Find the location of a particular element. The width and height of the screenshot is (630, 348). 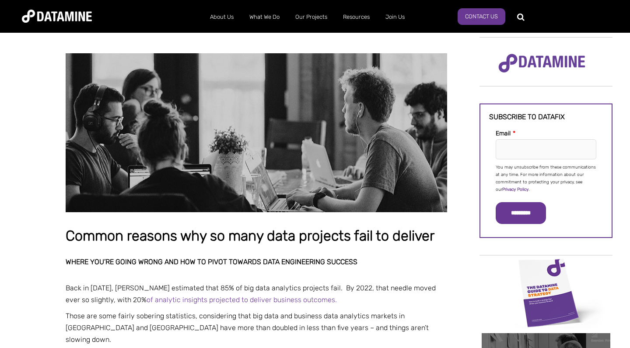

img: Datamine is located at coordinates (57, 16).